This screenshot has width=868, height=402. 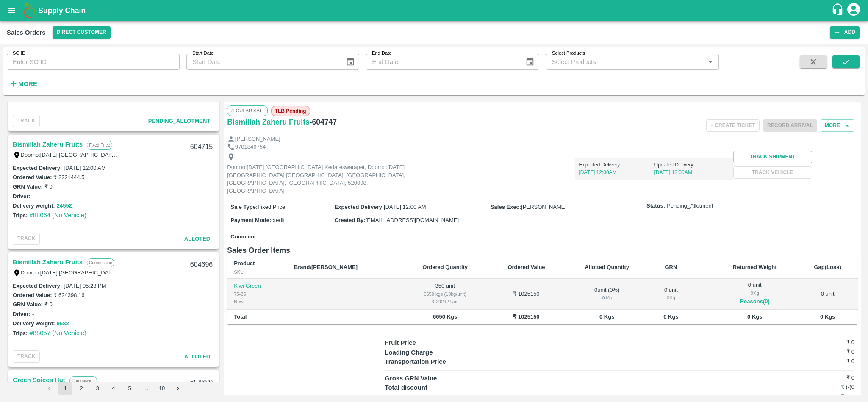 I want to click on p: Transportation Price, so click(x=443, y=361).